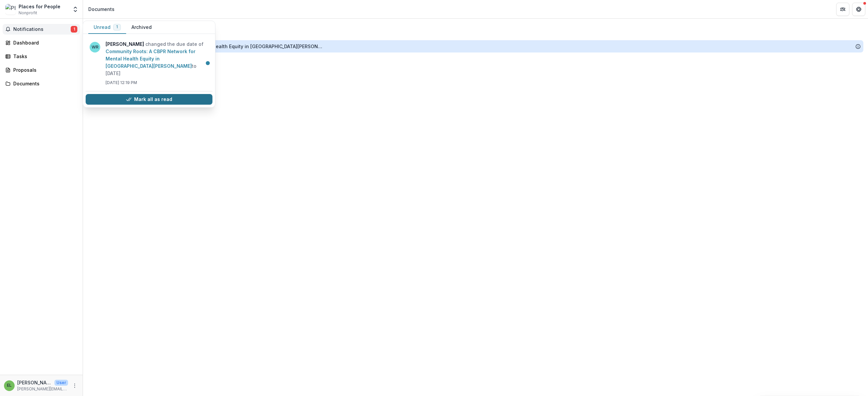 The height and width of the screenshot is (396, 868). What do you see at coordinates (42, 56) in the screenshot?
I see `a: Tasks` at bounding box center [42, 56].